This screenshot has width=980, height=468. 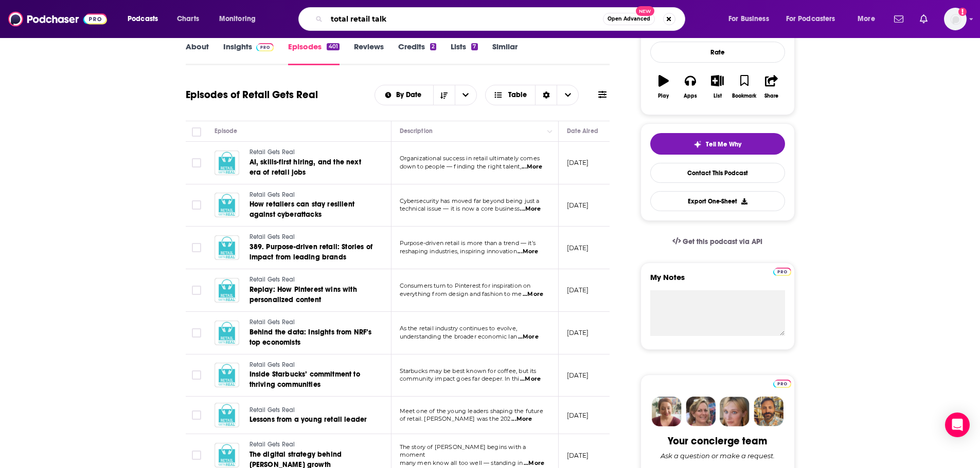 What do you see at coordinates (718, 281) in the screenshot?
I see `label: My Notes` at bounding box center [718, 281].